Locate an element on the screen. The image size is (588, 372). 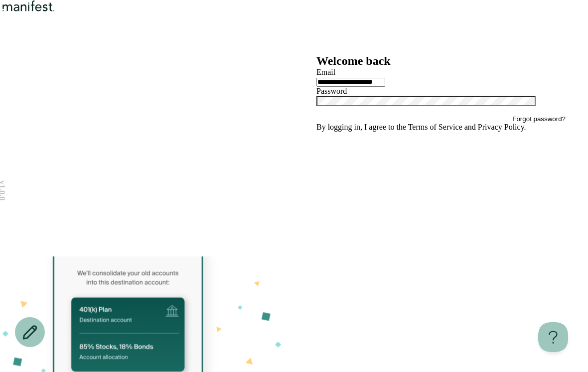
label: Password is located at coordinates (331, 91).